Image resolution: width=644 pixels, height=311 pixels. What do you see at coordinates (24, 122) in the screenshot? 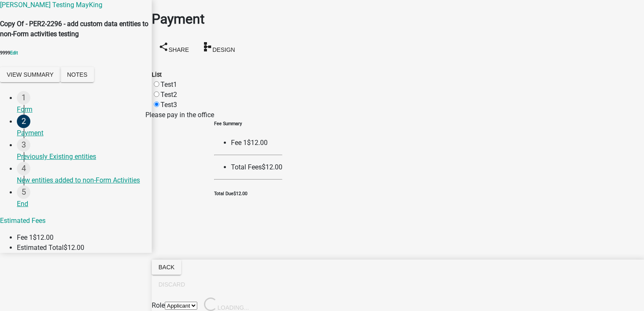
I see `div: 2` at bounding box center [24, 122].